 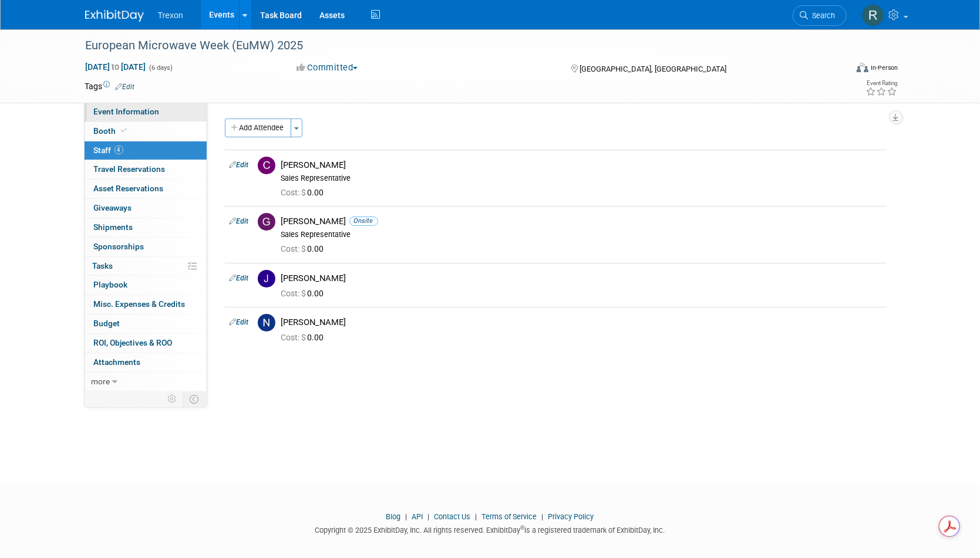 What do you see at coordinates (266, 166) in the screenshot?
I see `img: C.jpg` at bounding box center [266, 166].